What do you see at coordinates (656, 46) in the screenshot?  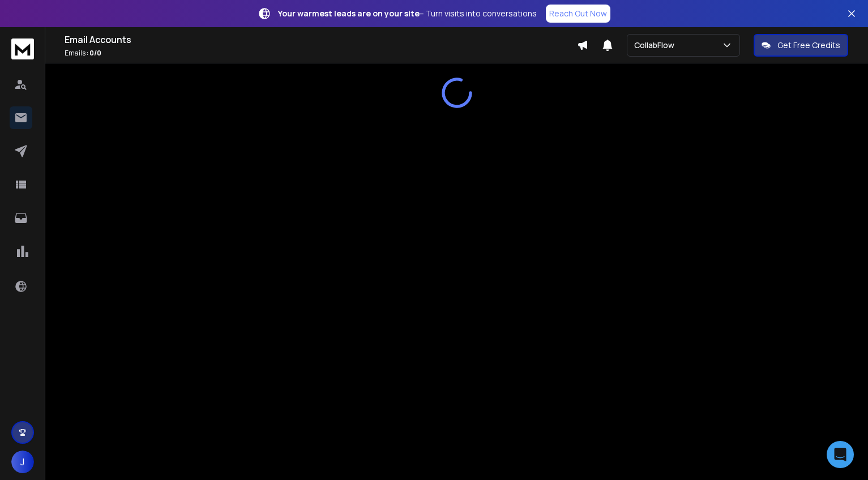 I see `p: CollabFlow` at bounding box center [656, 46].